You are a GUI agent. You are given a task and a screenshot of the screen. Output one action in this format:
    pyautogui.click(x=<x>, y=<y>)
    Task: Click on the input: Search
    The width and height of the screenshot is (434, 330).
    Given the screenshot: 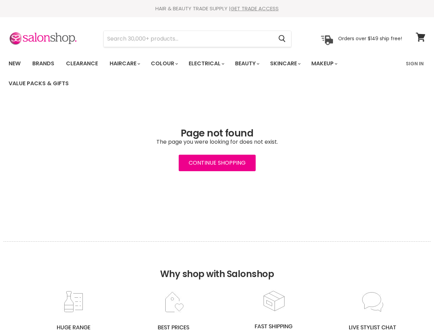 What is the action you would take?
    pyautogui.click(x=188, y=39)
    